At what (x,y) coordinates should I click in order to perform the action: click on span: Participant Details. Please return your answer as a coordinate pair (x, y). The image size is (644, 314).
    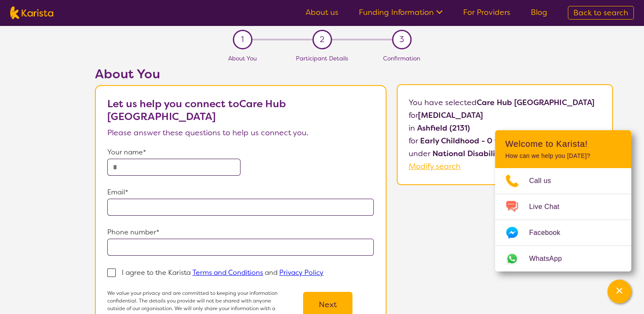
    Looking at the image, I should click on (322, 58).